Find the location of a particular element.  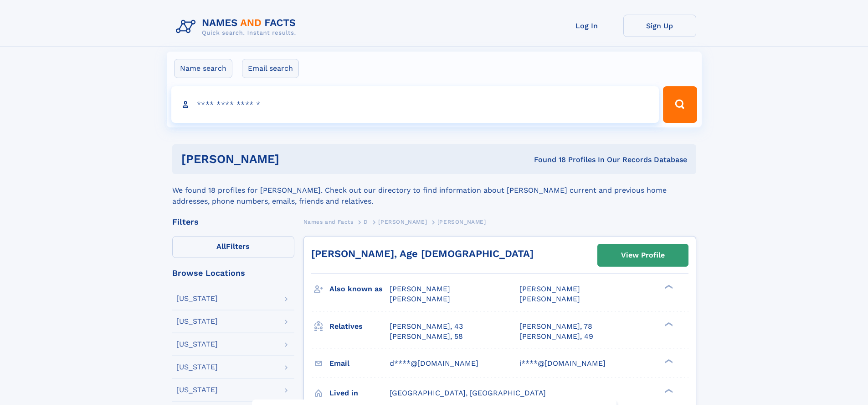

a: View Profile is located at coordinates (643, 256).